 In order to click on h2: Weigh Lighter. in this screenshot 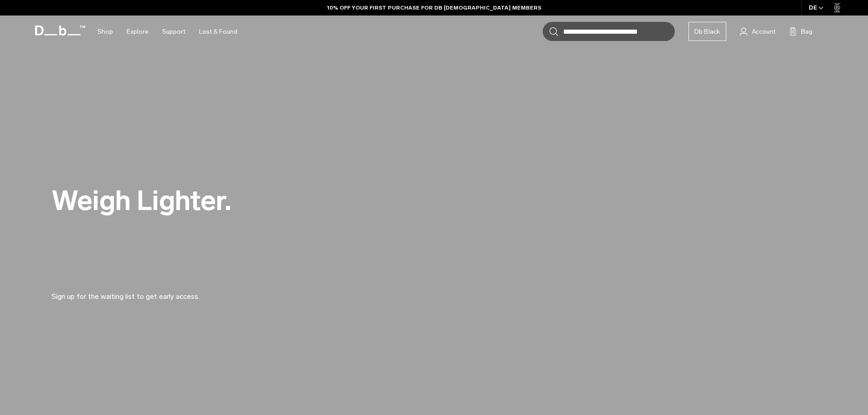, I will do `click(256, 200)`.